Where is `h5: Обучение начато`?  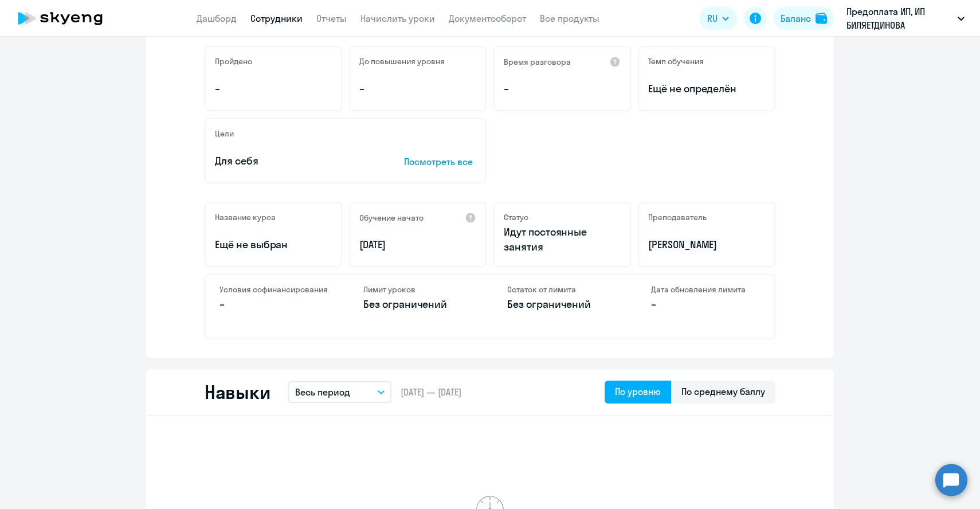 h5: Обучение начато is located at coordinates (391, 217).